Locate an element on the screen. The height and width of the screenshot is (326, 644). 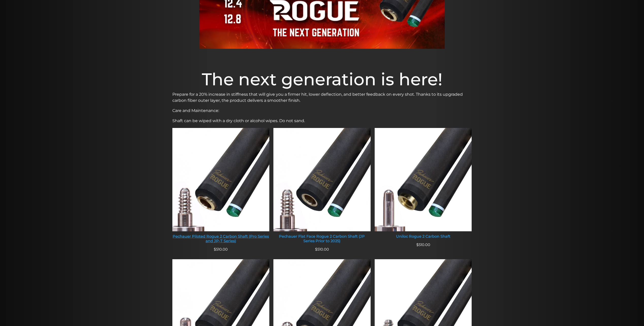
a: Uniloc Rogue 2 Carbon Shaft Uniloc Rogue 2 Carbon Shaft is located at coordinates (423, 185).